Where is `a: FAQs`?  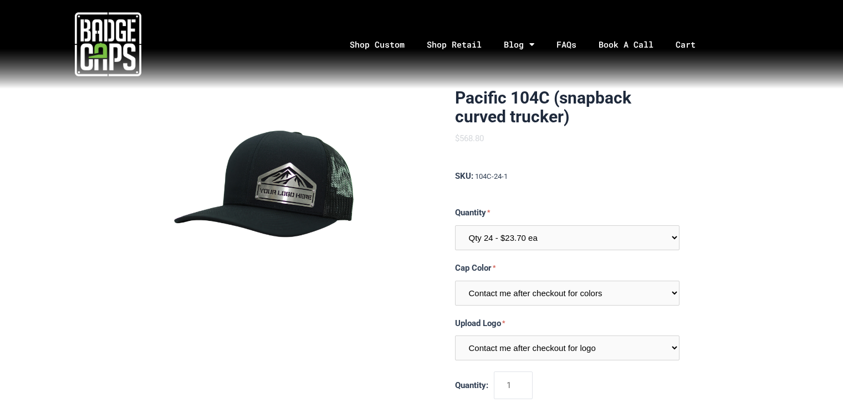 a: FAQs is located at coordinates (566, 44).